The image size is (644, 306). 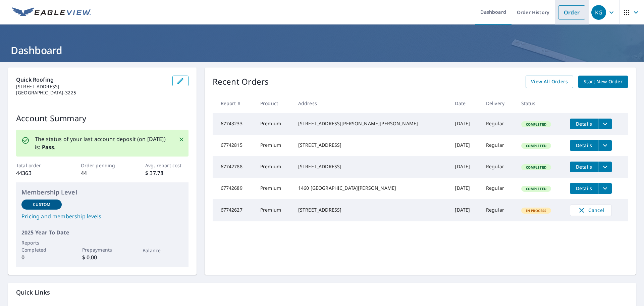 I want to click on p: Membership Level, so click(x=102, y=192).